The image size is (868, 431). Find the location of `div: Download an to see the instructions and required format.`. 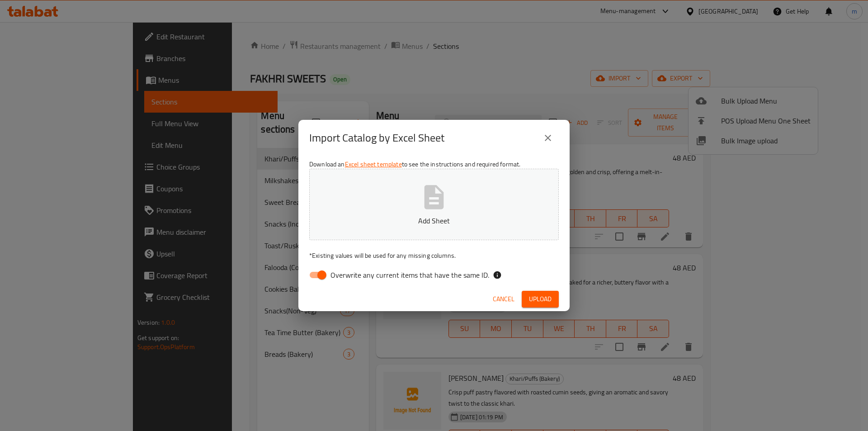

div: Download an to see the instructions and required format. is located at coordinates (434, 221).